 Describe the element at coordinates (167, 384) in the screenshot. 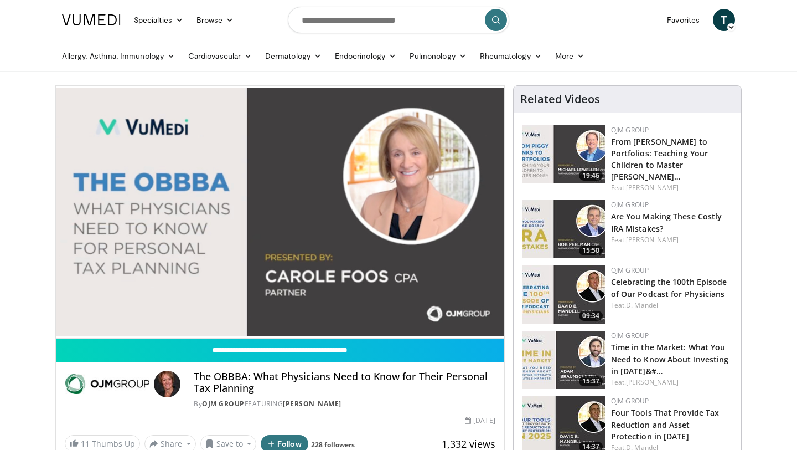

I see `img: Avatar` at that location.